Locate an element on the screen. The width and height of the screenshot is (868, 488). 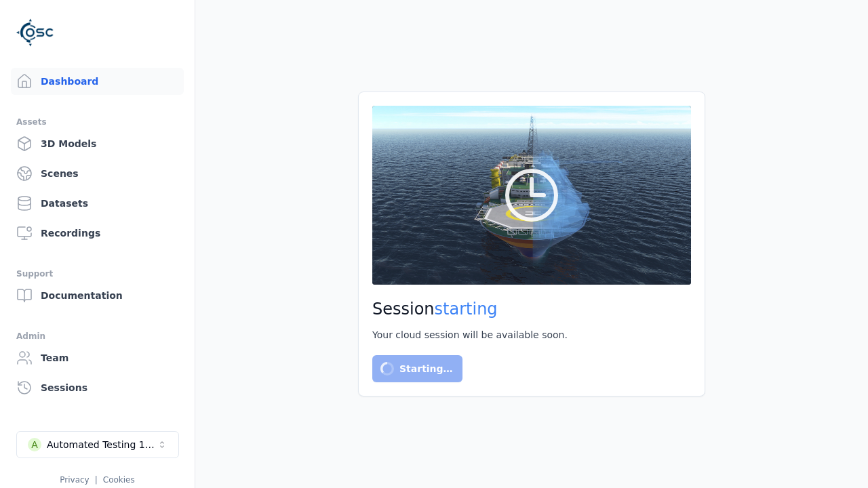
div: A is located at coordinates (34, 445).